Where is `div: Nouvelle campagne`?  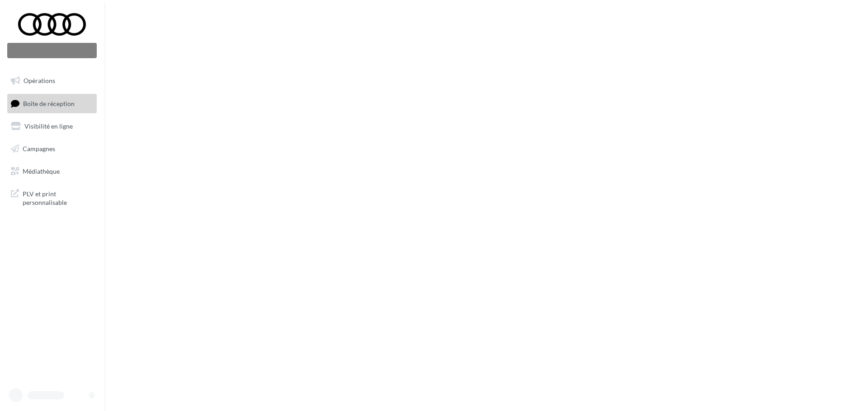
div: Nouvelle campagne is located at coordinates (52, 51).